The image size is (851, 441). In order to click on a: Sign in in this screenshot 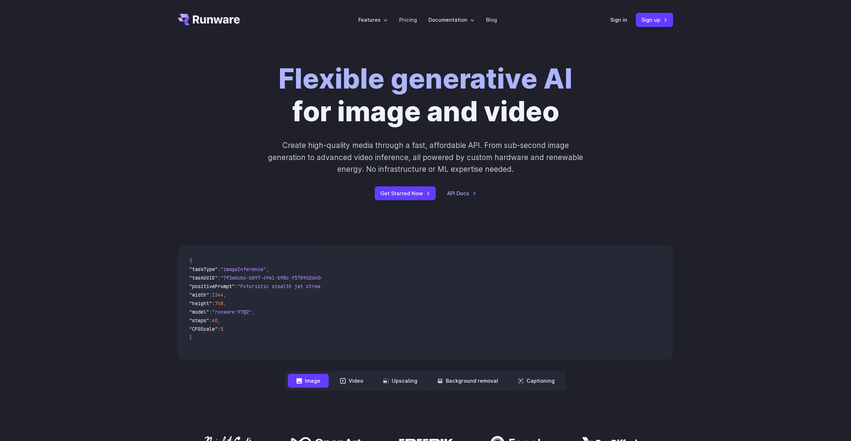, I will do `click(619, 20)`.